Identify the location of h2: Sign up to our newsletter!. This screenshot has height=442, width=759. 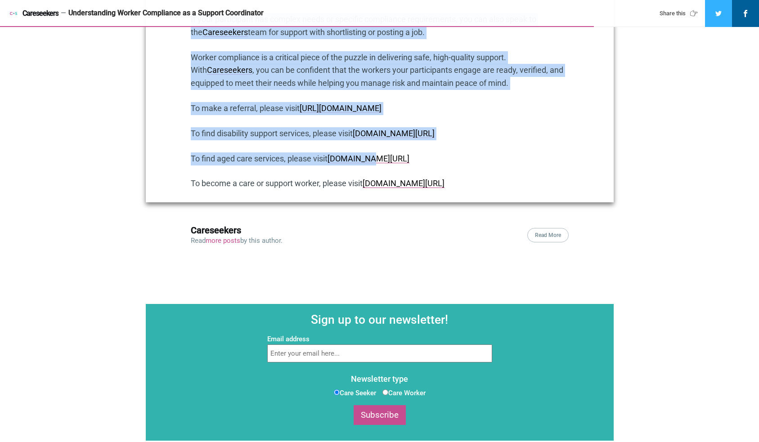
(380, 320).